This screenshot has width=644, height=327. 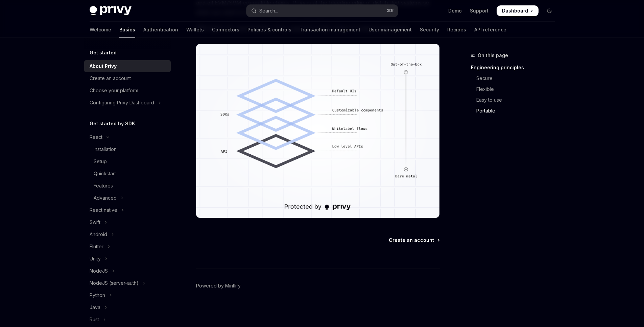 What do you see at coordinates (127, 66) in the screenshot?
I see `a: About Privy` at bounding box center [127, 66].